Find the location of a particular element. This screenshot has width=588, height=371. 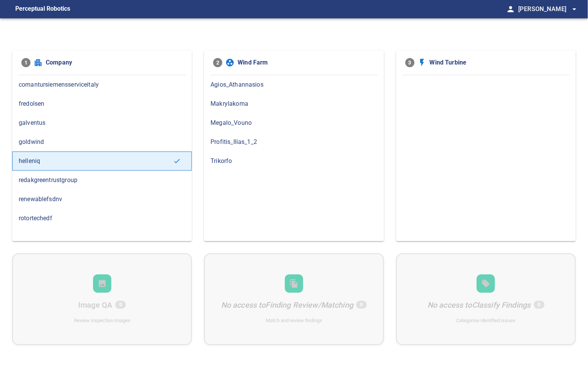

span: Trikorfo is located at coordinates (293, 161).